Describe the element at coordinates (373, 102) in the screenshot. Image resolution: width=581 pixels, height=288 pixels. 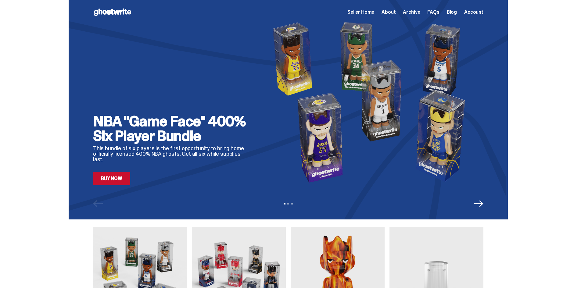
I see `img: NBA "Game Face" 400% Six Player Bundle` at that location.